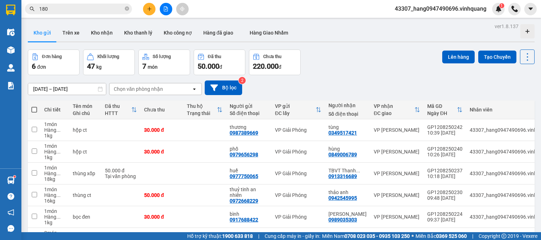 The height and width of the screenshot is (240, 541). What do you see at coordinates (85, 174) in the screenshot?
I see `div: thùng xốp` at bounding box center [85, 174].